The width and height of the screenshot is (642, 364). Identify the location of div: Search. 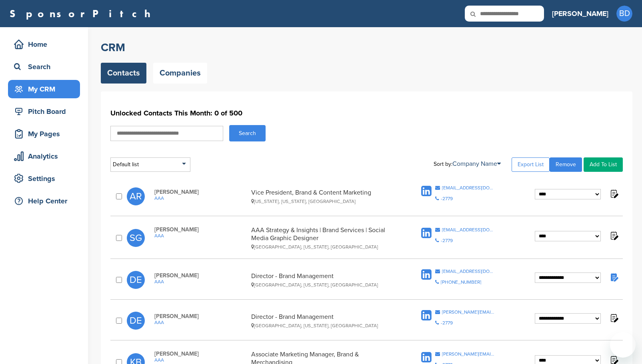
(46, 67).